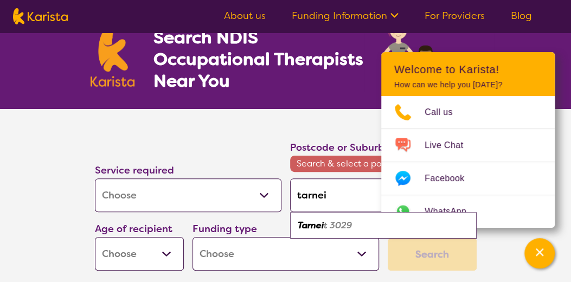  Describe the element at coordinates (337, 148) in the screenshot. I see `label: Postcode or Suburb` at that location.